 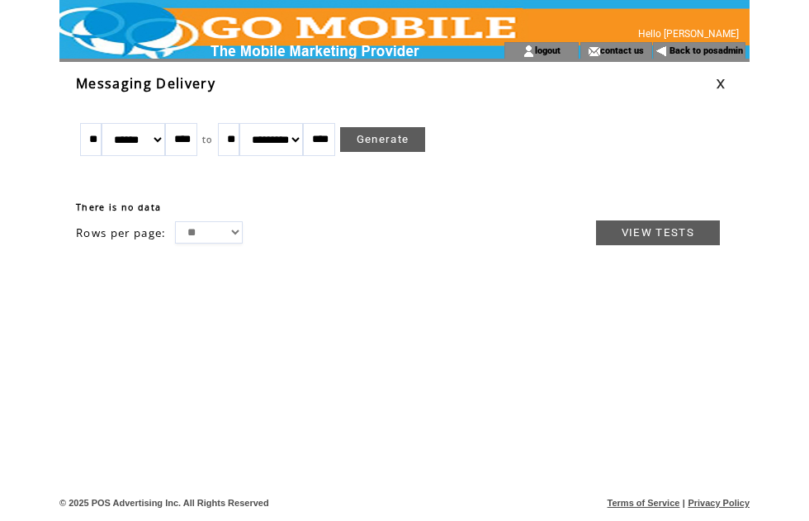 I want to click on span: There is no data, so click(x=118, y=207).